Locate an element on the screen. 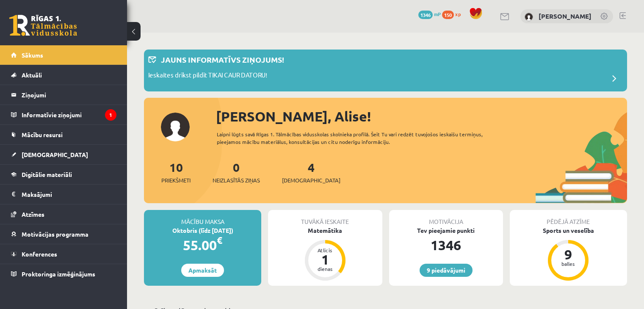 This screenshot has width=644, height=309. a: Aktuāli is located at coordinates (64, 75).